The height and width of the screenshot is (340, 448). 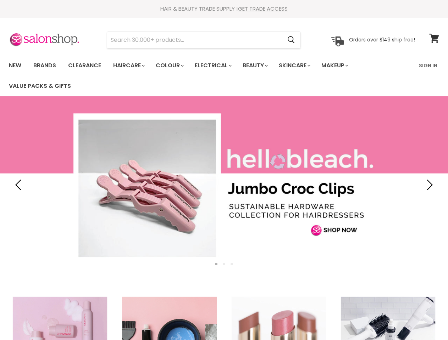 What do you see at coordinates (203, 40) in the screenshot?
I see `form: Product` at bounding box center [203, 40].